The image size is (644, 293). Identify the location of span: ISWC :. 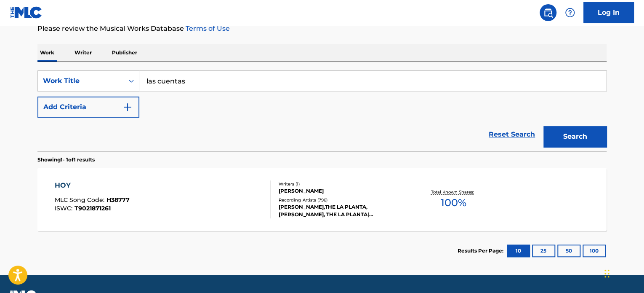
(65, 208).